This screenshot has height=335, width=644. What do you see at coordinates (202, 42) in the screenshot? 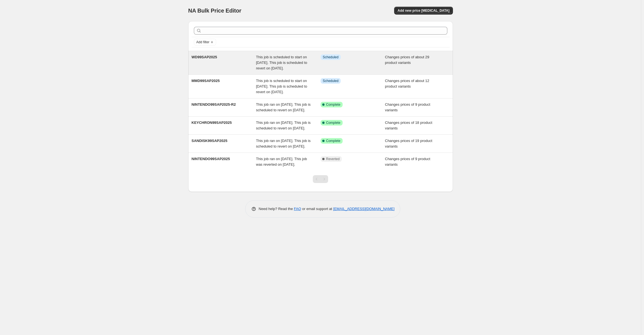
I see `span: Add filter` at bounding box center [202, 42].